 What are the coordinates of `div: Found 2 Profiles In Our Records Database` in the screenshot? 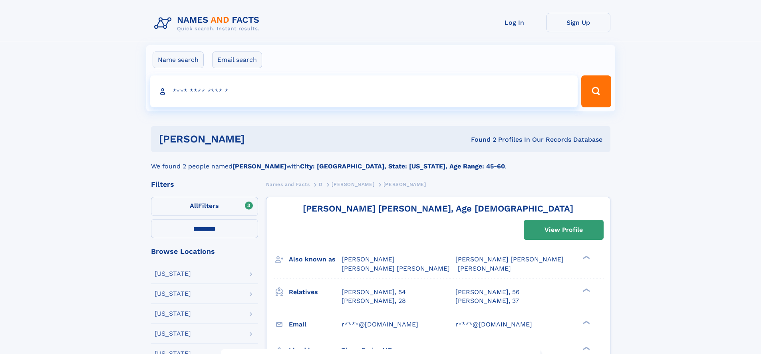 It's located at (480, 140).